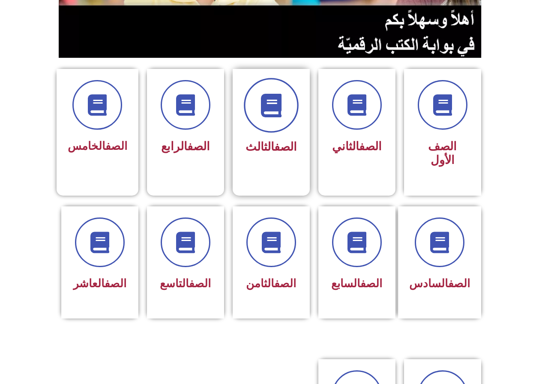  What do you see at coordinates (271, 147) in the screenshot?
I see `span: الثالث` at bounding box center [271, 147].